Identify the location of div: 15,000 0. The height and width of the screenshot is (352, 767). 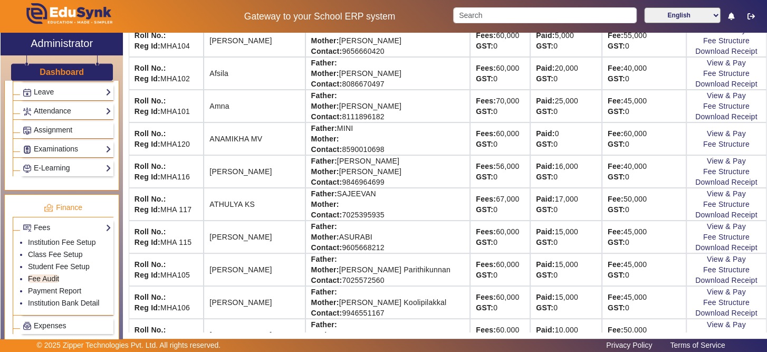
(566, 237).